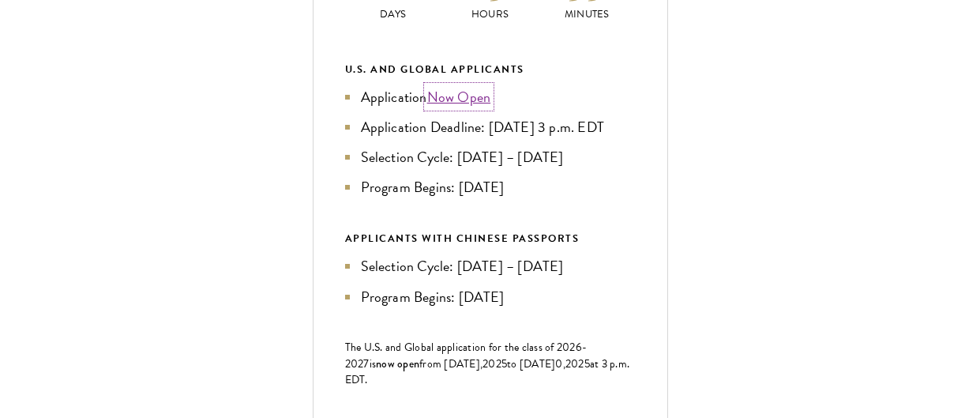 The width and height of the screenshot is (980, 418). Describe the element at coordinates (586, 14) in the screenshot. I see `p: Minutes` at that location.